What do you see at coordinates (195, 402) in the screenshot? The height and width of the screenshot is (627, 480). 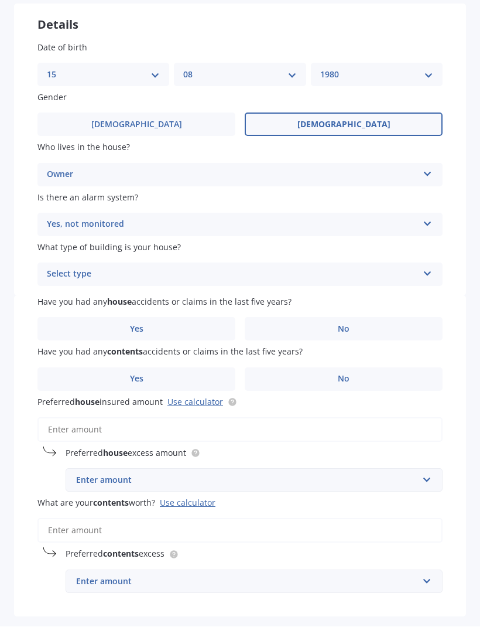 I see `a: Use calculator` at bounding box center [195, 402].